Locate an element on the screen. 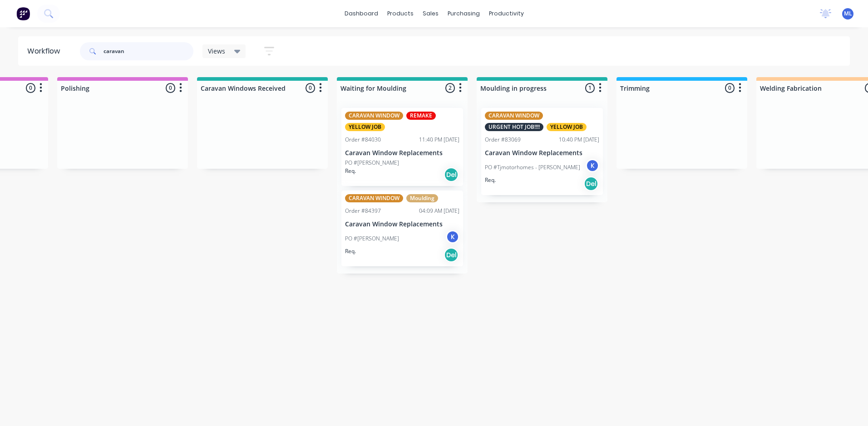  div: productivity is located at coordinates (506, 13).